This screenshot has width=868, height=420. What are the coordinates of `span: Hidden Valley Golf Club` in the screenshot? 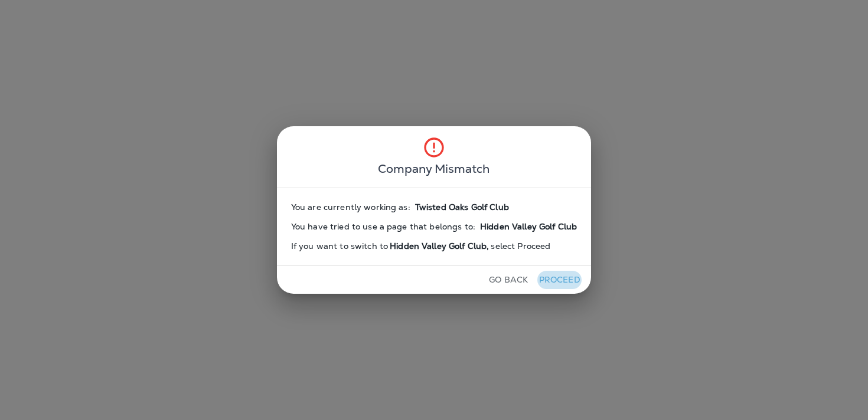 It's located at (528, 226).